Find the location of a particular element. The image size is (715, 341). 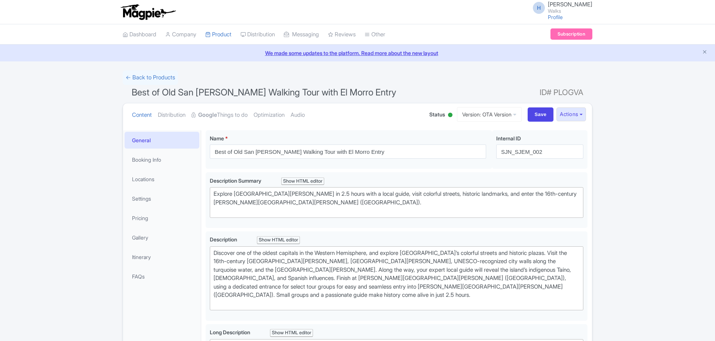

strong: Google is located at coordinates (208, 115).